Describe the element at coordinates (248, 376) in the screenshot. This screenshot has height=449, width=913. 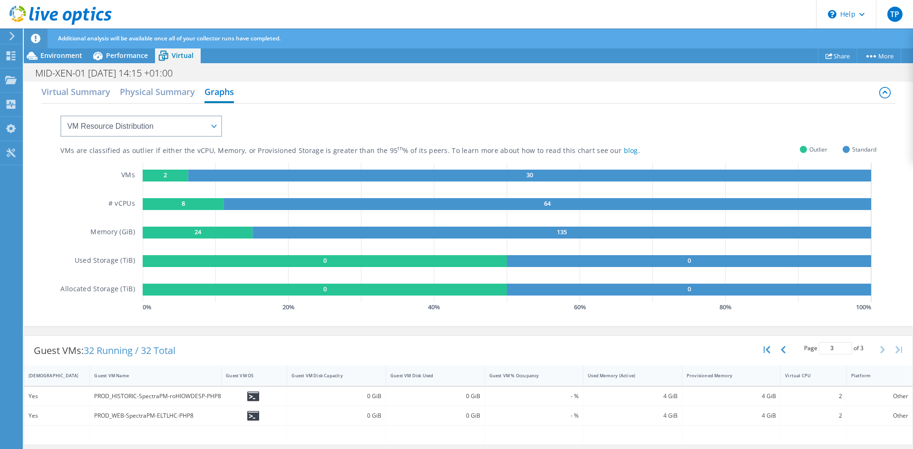
I see `div: Guest VM OS` at that location.